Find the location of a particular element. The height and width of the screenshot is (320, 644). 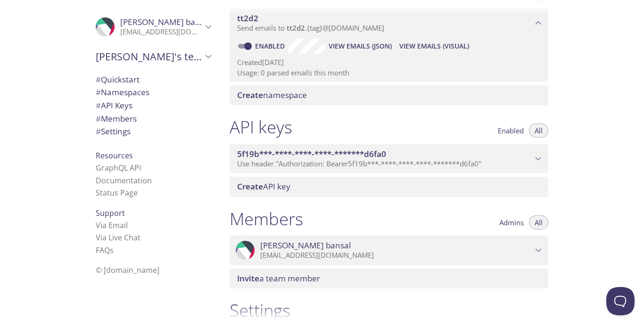

a: Documentation is located at coordinates (124, 180).